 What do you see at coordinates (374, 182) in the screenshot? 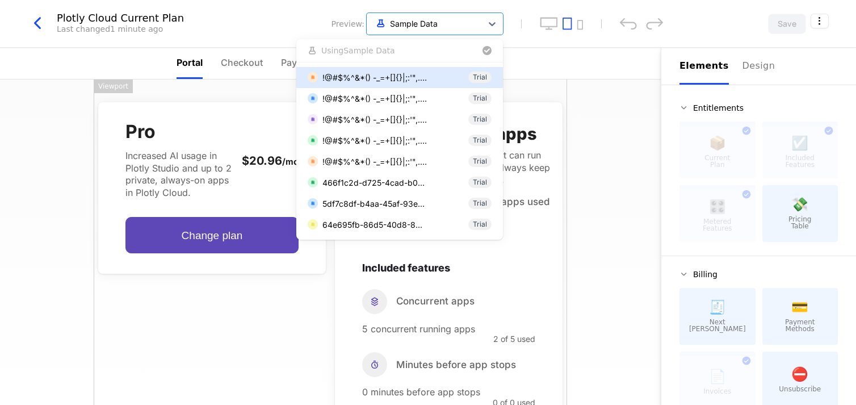
I see `div: 466f1c2d-d725-4cad-b0e7-0a1be5789ba4` at bounding box center [374, 182].